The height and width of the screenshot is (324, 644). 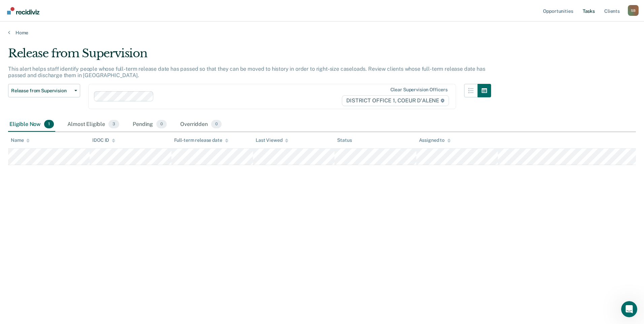 I want to click on div: Assigned to, so click(x=435, y=140).